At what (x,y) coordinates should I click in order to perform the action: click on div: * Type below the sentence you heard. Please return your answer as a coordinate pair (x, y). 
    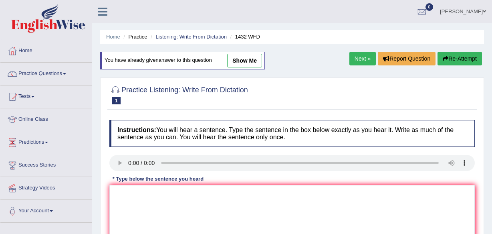
    Looking at the image, I should click on (158, 178).